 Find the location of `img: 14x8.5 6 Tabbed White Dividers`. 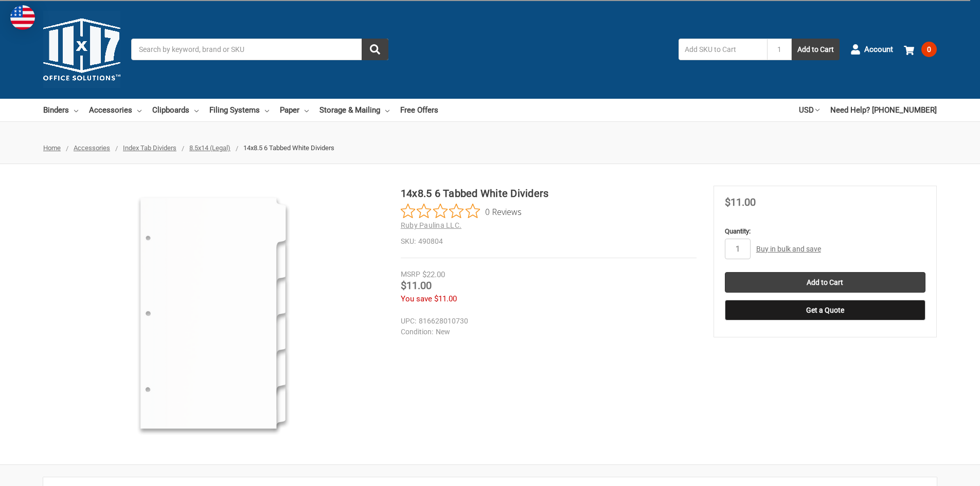

img: 14x8.5 6 Tabbed White Dividers is located at coordinates (214, 314).